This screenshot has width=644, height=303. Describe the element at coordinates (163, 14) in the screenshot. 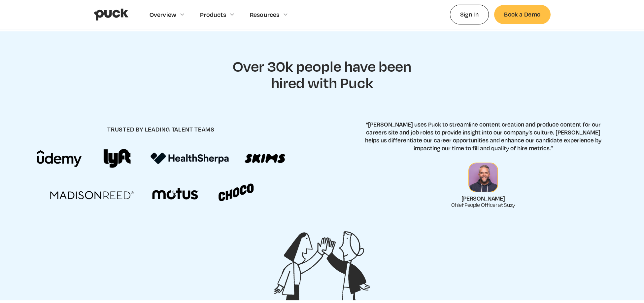

I see `div: Overview` at that location.